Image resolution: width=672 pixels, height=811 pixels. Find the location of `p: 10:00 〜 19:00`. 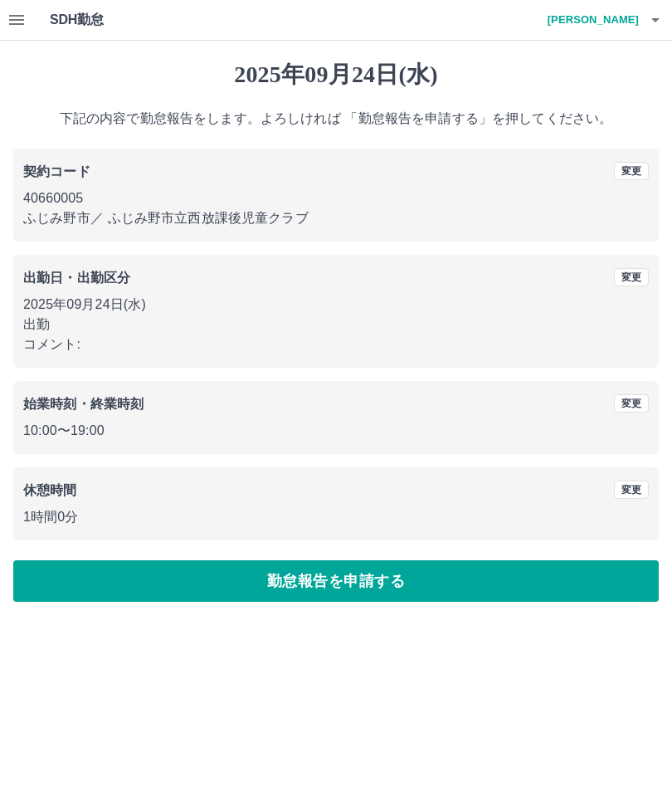

p: 10:00 〜 19:00 is located at coordinates (336, 431).